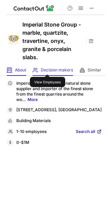 The height and width of the screenshot is (217, 108). Describe the element at coordinates (89, 132) in the screenshot. I see `a: Search all` at that location.